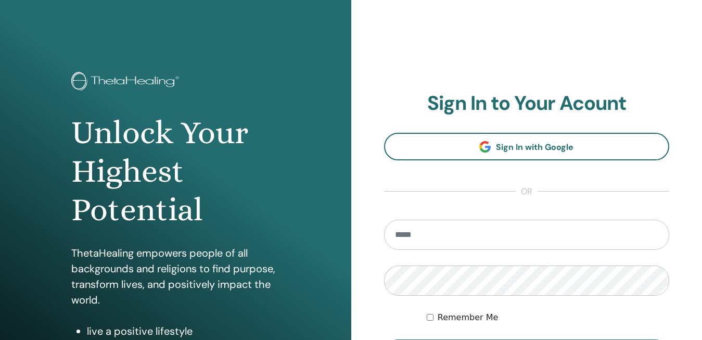 The width and height of the screenshot is (702, 340). I want to click on li: live a positive lifestyle, so click(183, 331).